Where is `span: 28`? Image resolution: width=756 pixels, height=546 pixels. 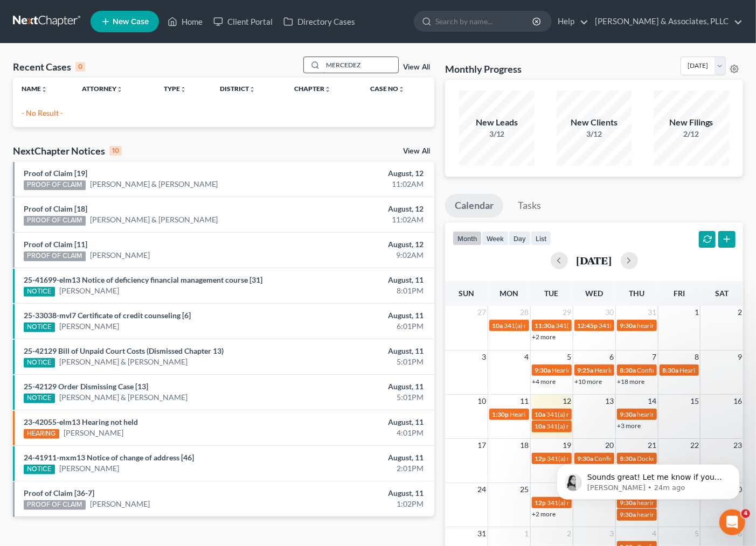 span: 28 is located at coordinates (525, 312).